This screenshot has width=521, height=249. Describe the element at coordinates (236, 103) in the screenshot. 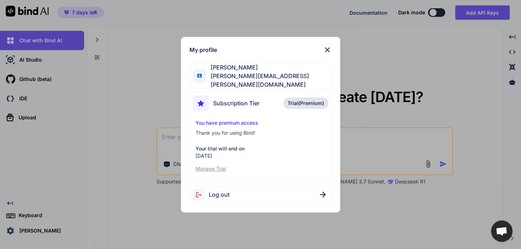

I see `span: Subscription Tier` at that location.